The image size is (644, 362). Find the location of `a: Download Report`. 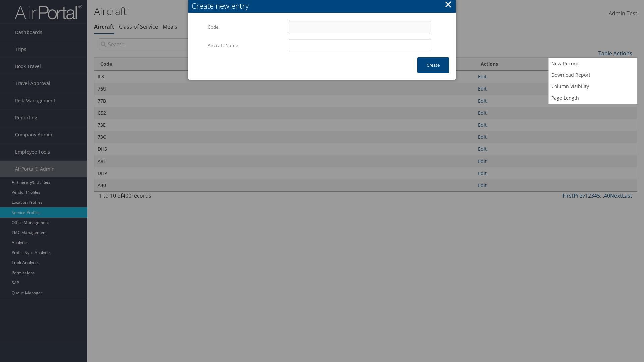

a: Download Report is located at coordinates (593, 75).